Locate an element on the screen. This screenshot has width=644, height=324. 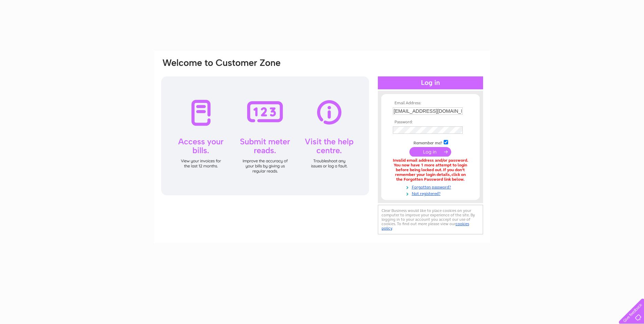
a: cookies policy is located at coordinates (426, 226).